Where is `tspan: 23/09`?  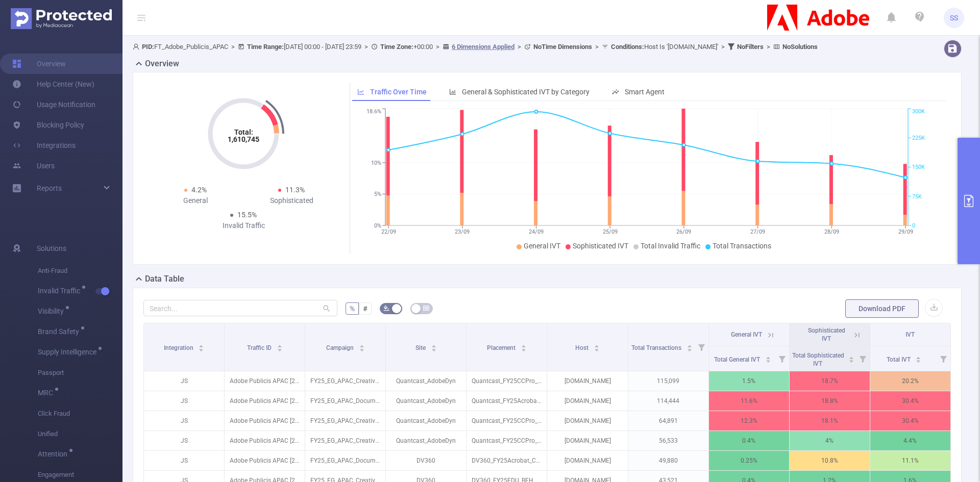
tspan: 23/09 is located at coordinates (462, 232).